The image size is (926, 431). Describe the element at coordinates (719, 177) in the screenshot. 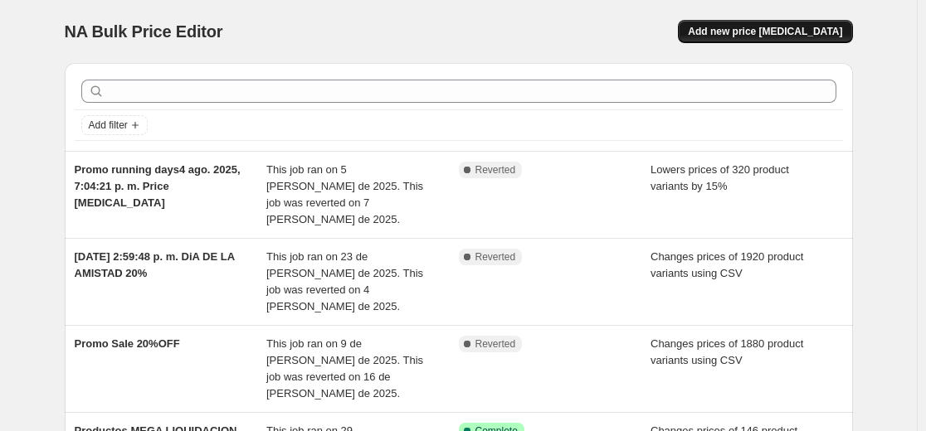

I see `span: Lowers prices of 320 product variants by 15%` at that location.